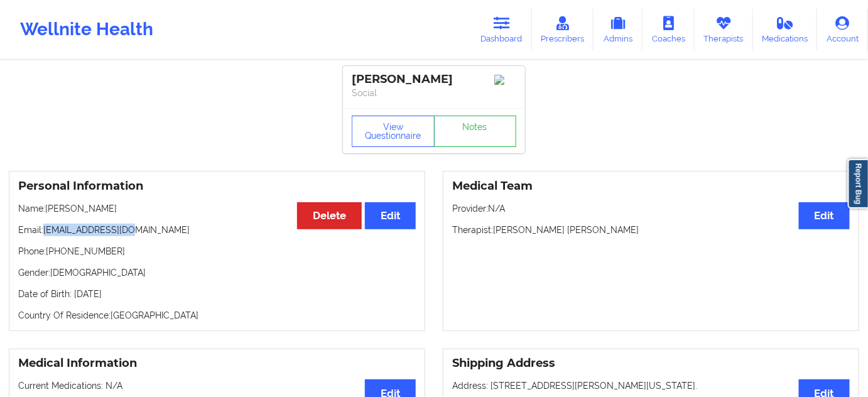 The image size is (868, 397). What do you see at coordinates (434, 93) in the screenshot?
I see `p: Social` at bounding box center [434, 93].